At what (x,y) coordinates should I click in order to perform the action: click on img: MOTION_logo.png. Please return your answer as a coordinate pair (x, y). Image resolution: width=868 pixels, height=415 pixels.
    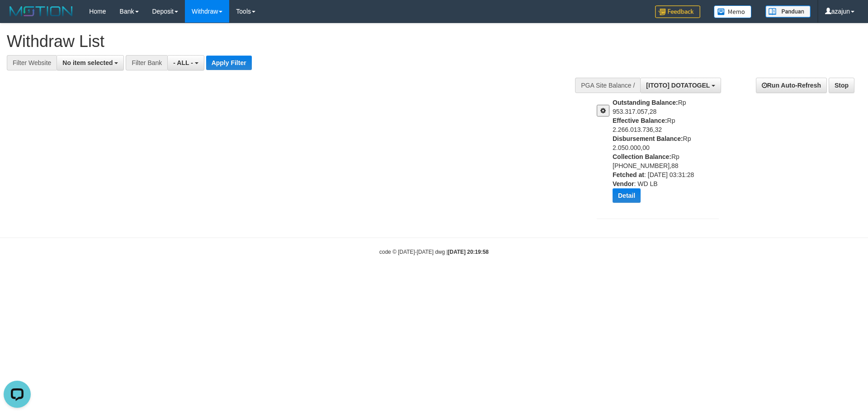
    Looking at the image, I should click on (41, 11).